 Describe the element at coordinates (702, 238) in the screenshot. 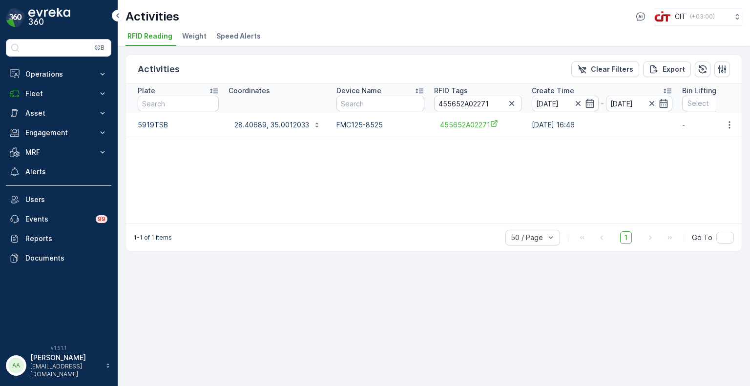

I see `span: Go To` at that location.